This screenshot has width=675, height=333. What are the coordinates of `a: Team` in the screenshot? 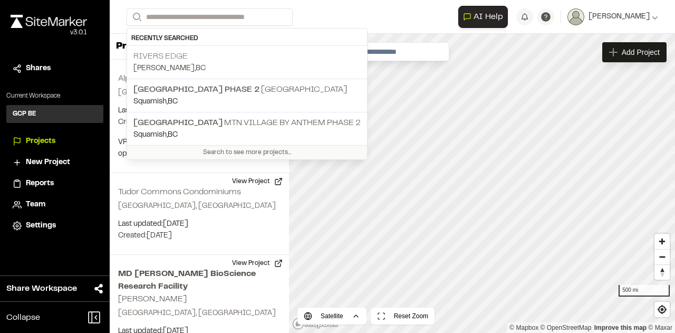 It's located at (55, 205).